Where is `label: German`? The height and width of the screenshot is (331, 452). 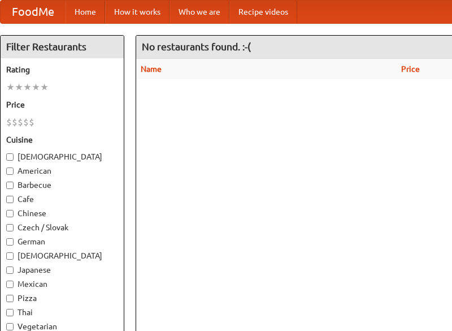 label: German is located at coordinates (62, 241).